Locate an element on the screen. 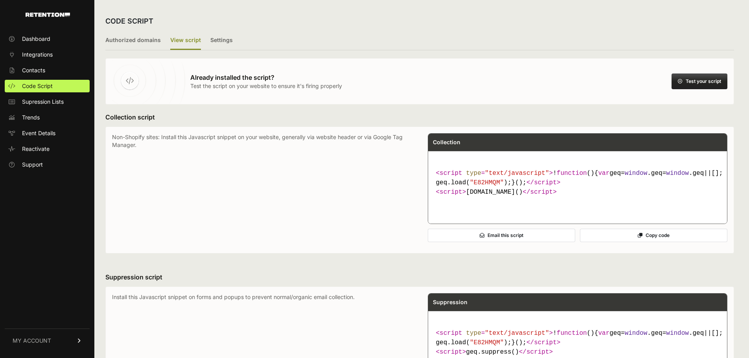 The height and width of the screenshot is (358, 749). span: MY ACCOUNT is located at coordinates (32, 341).